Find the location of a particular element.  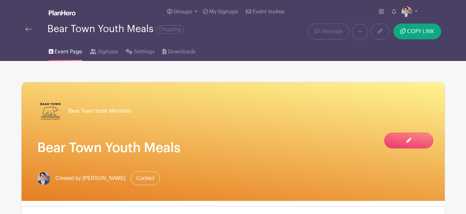

span: Event Invites is located at coordinates (269, 12).